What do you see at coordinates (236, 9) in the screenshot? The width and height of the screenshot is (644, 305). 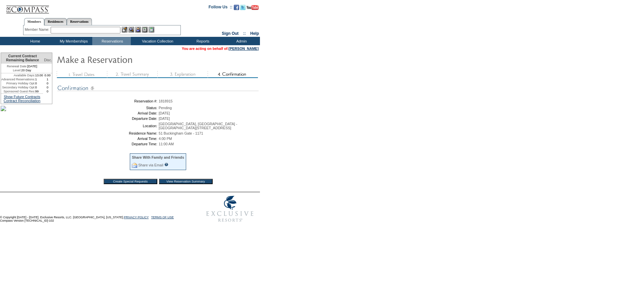 I see `a: Become our fan on Facebook` at bounding box center [236, 9].